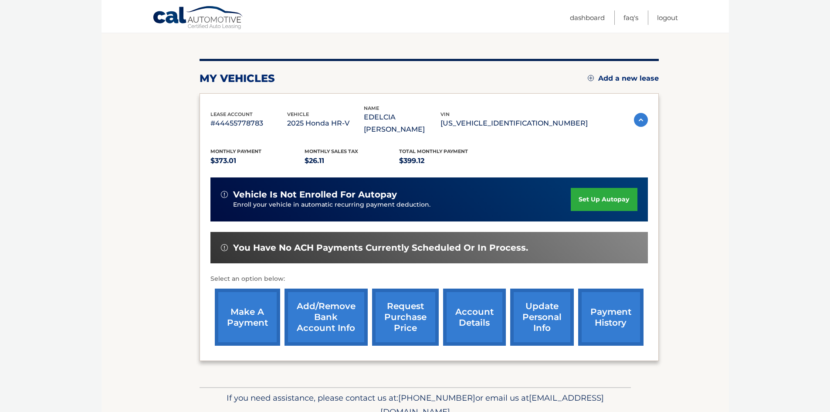 This screenshot has height=412, width=830. I want to click on span: Monthly sales Tax, so click(331, 151).